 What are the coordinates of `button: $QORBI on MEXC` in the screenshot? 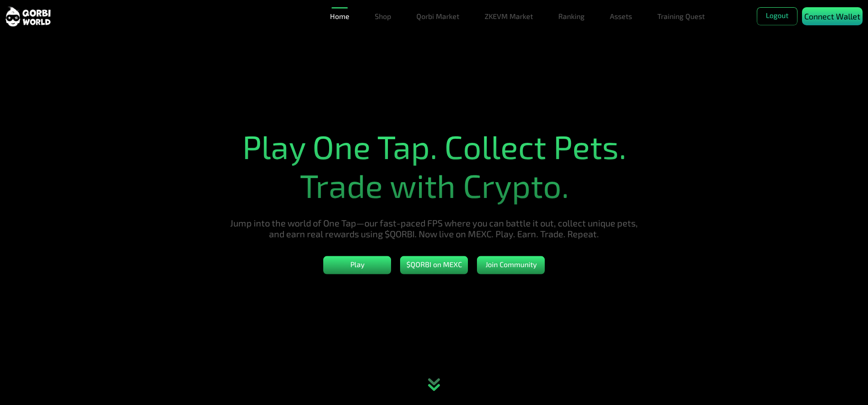 It's located at (434, 265).